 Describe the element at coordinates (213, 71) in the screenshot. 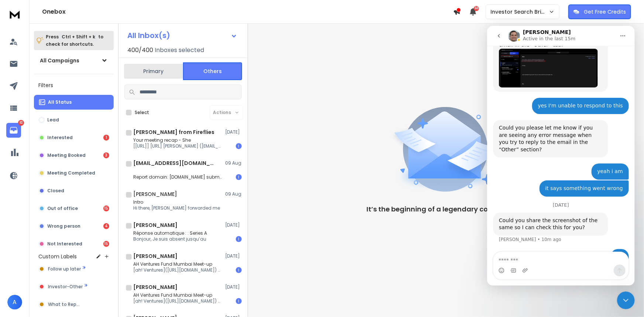

I see `button: Others` at that location.